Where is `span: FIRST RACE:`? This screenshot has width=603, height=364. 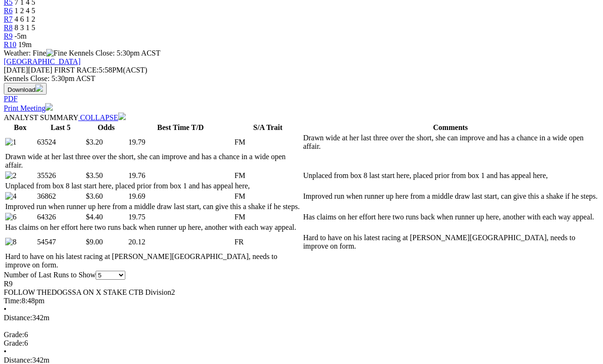
span: FIRST RACE: is located at coordinates (76, 70).